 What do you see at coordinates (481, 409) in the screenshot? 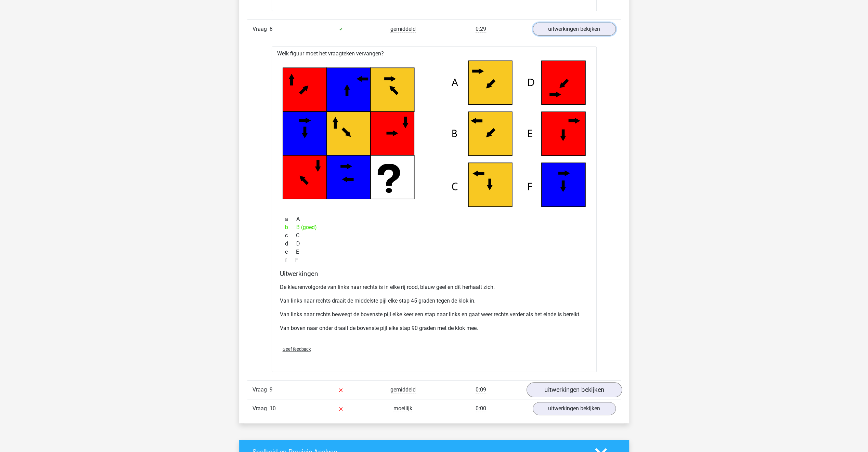
I see `span: 0:00` at bounding box center [481, 409].